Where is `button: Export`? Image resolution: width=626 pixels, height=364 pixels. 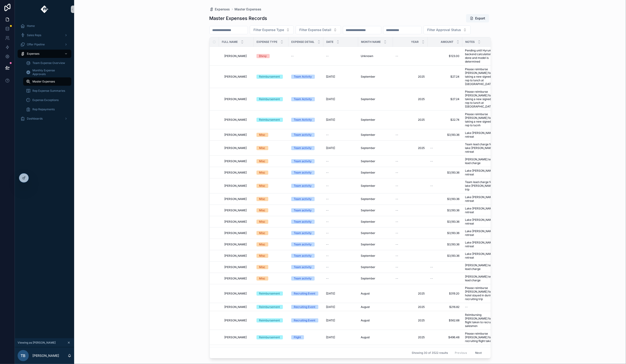
button: Export is located at coordinates (478, 18).